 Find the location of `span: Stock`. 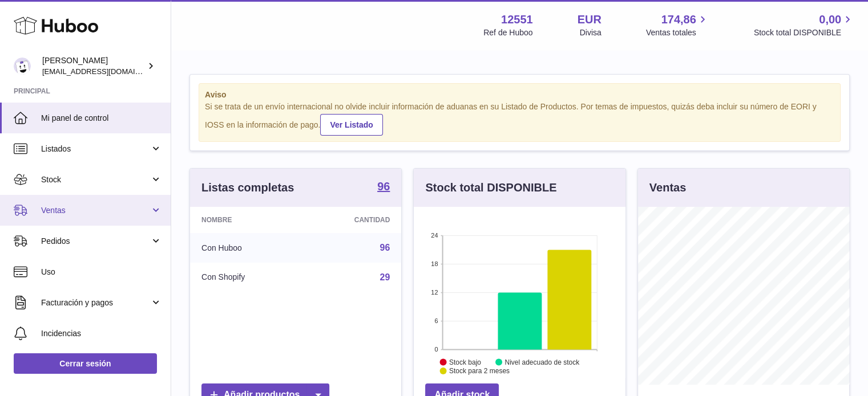

span: Stock is located at coordinates (95, 179).